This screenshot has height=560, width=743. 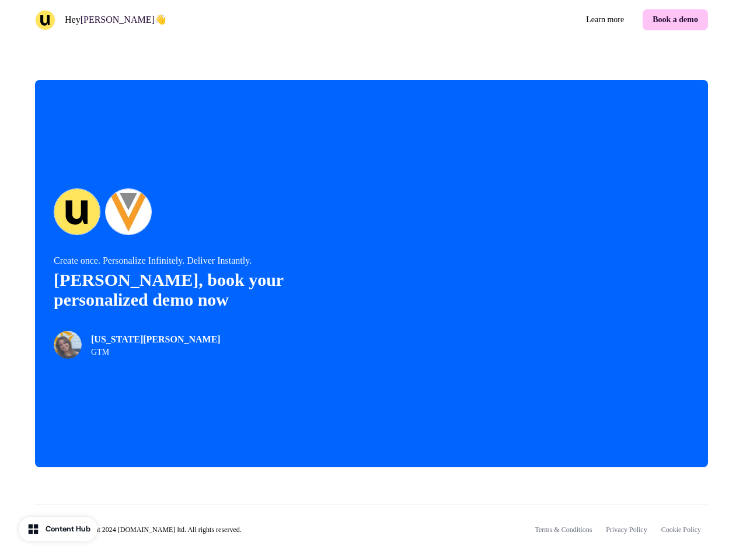 What do you see at coordinates (681, 530) in the screenshot?
I see `a: Cookie Policy` at bounding box center [681, 530].